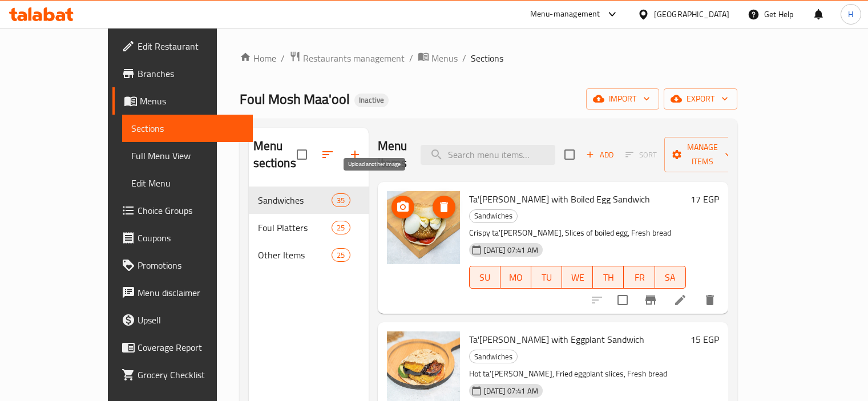 This screenshot has width=868, height=401. Describe the element at coordinates (608, 277) in the screenshot. I see `button: TH` at that location.